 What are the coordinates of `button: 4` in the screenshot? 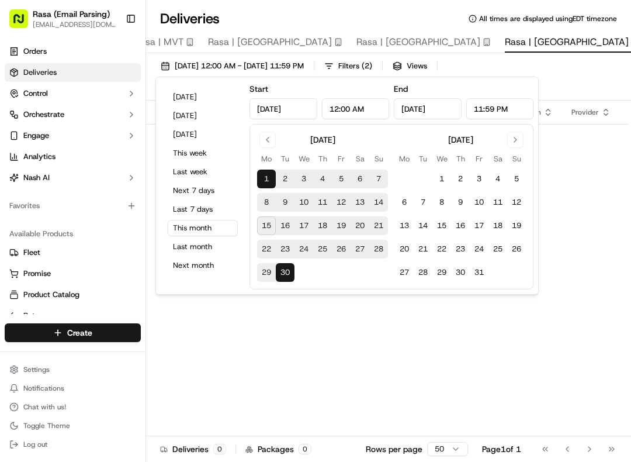 It's located at (323, 179).